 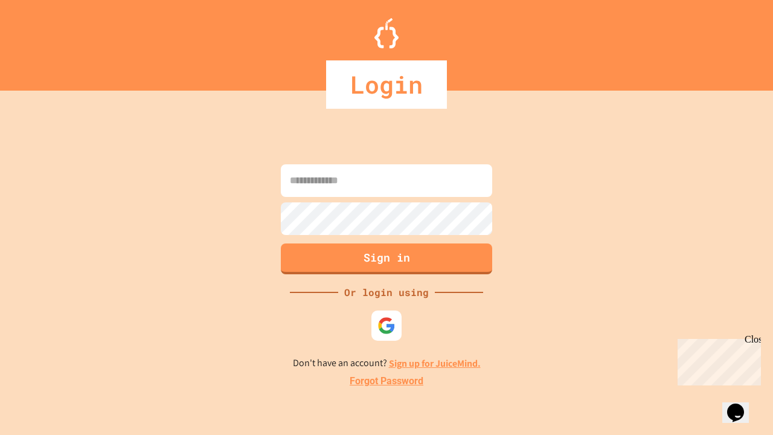 What do you see at coordinates (435, 363) in the screenshot?
I see `a: Sign up for JuiceMind.` at bounding box center [435, 363].